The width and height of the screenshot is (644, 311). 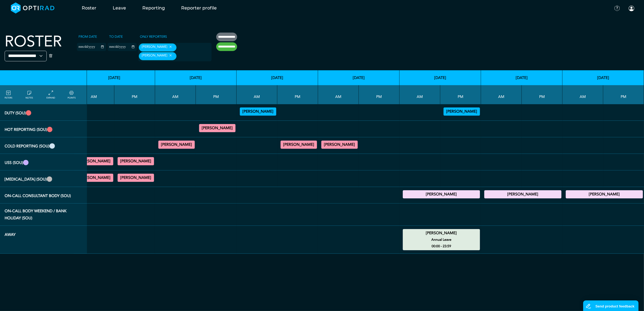 I want to click on div: General US 09:00 - 13:00, so click(x=95, y=161).